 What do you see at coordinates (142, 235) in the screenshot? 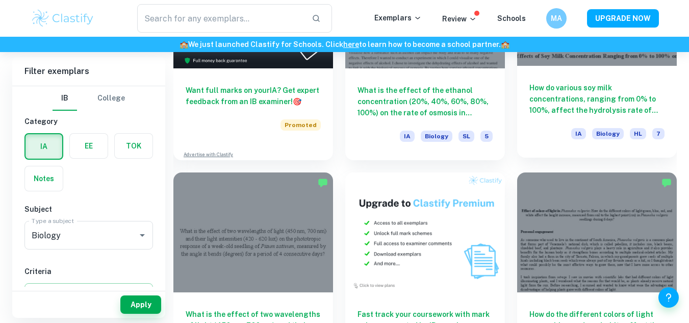
I see `button: Open` at bounding box center [142, 235].